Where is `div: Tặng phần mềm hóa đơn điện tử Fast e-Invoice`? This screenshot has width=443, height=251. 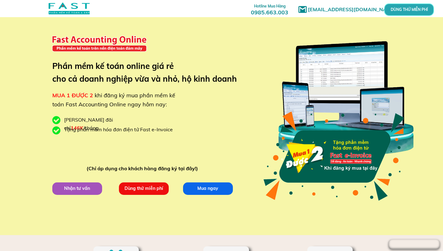
div: Tặng phần mềm hóa đơn điện tử Fast e-Invoice is located at coordinates (121, 130).